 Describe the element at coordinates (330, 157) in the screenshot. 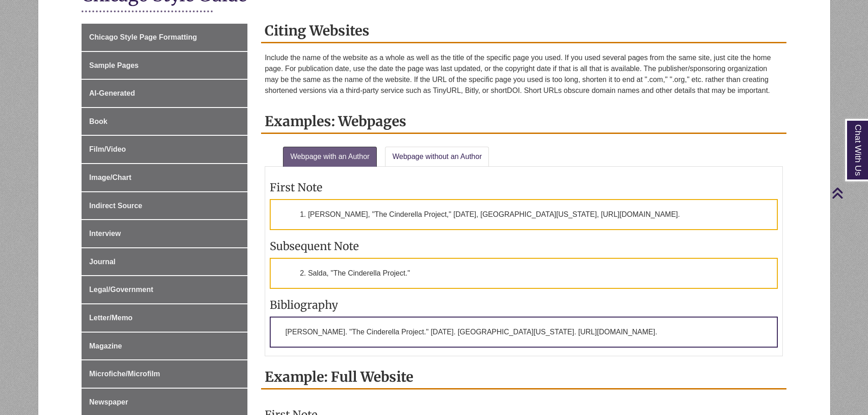

I see `a: Webpage with an Author` at that location.